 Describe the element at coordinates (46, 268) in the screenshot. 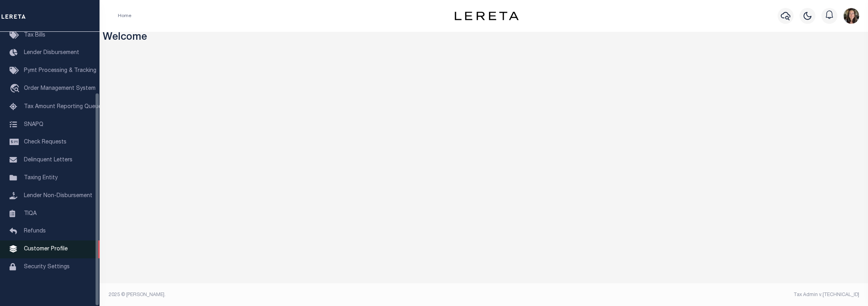

I see `span: Security Settings` at that location.